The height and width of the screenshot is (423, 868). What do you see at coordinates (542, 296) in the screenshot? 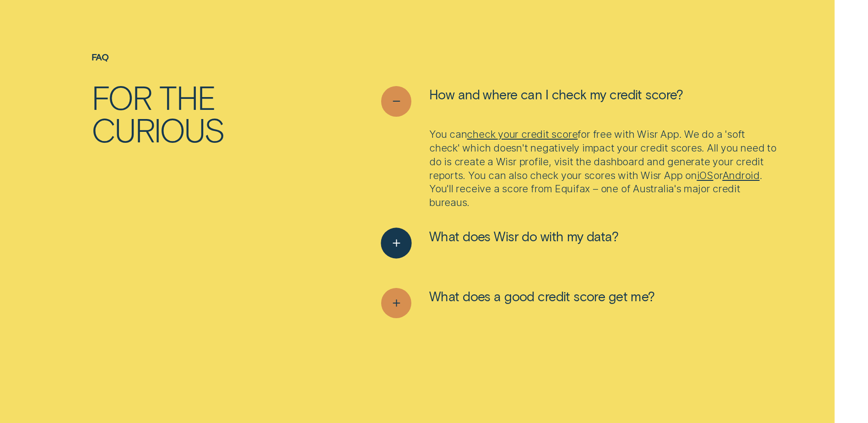
I see `span: What does a good credit score get me?` at bounding box center [542, 296].